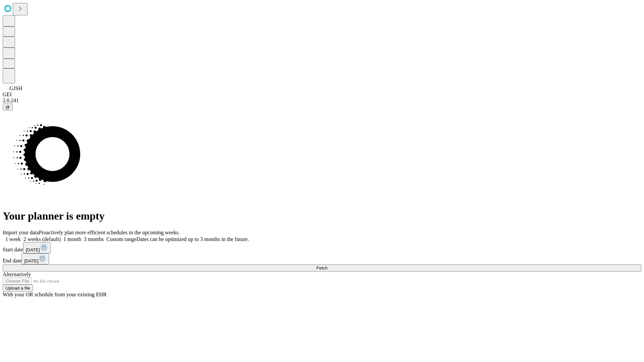 This screenshot has height=362, width=644. I want to click on span: Proactively plan more efficient schedules in the upcoming weeks., so click(109, 233).